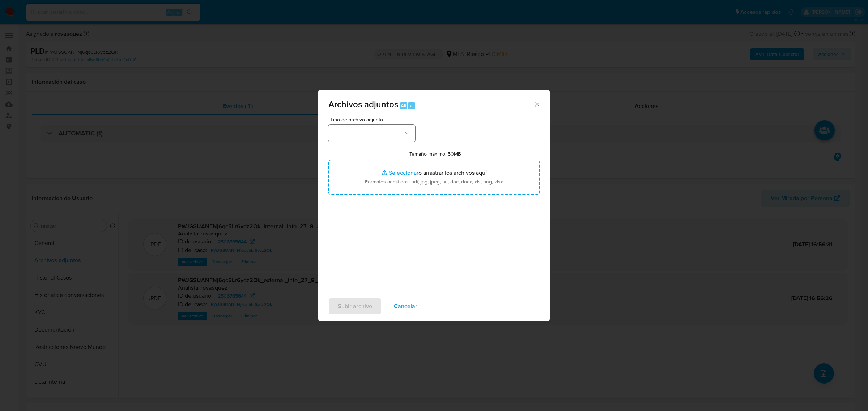 Image resolution: width=868 pixels, height=411 pixels. Describe the element at coordinates (374, 119) in the screenshot. I see `span: Tipo de archivo adjunto` at that location.